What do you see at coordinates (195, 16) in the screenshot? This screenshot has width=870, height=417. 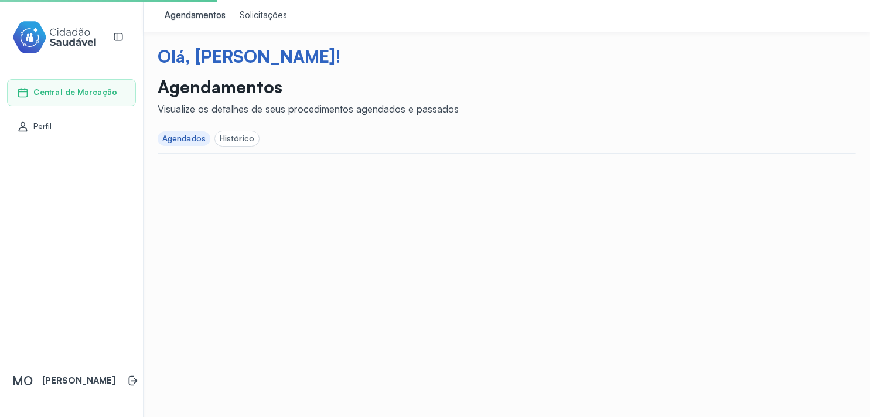 I see `div: Agendamentos` at bounding box center [195, 16].